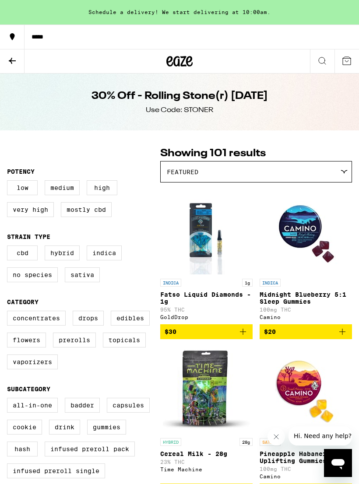  What do you see at coordinates (124, 340) in the screenshot?
I see `label: Topicals` at bounding box center [124, 340].